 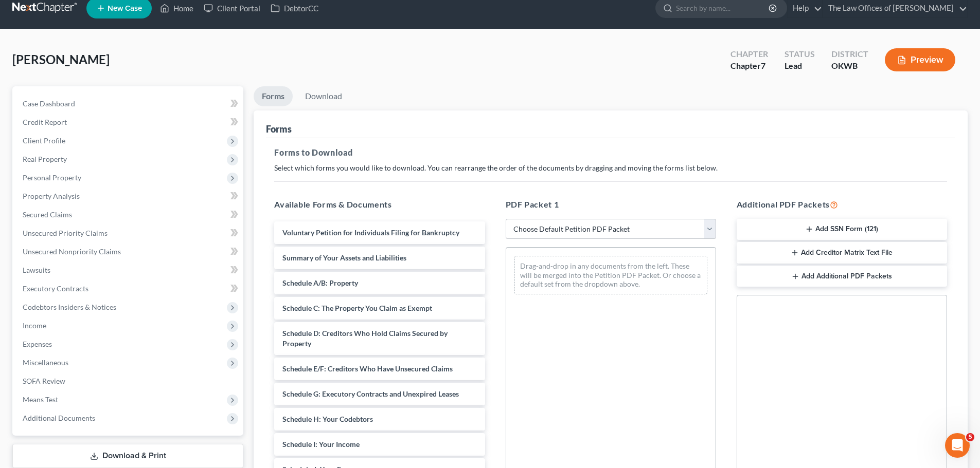 I want to click on a: Property Analysis, so click(x=129, y=197).